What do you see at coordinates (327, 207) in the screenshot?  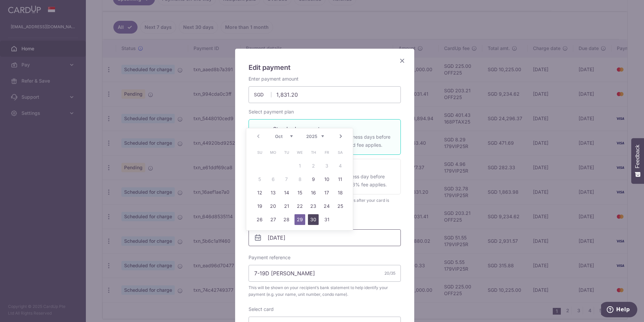 I see `a: 24` at bounding box center [327, 207].